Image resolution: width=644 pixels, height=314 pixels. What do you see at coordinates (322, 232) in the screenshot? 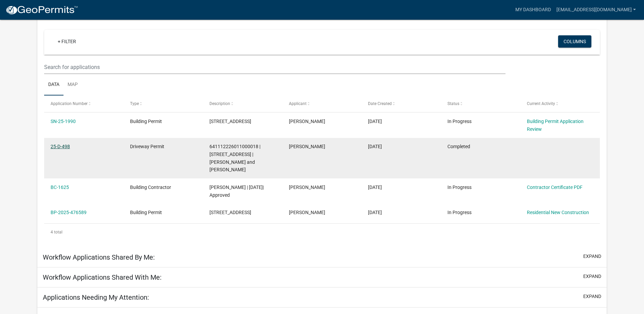
I see `div: 4 total` at bounding box center [322, 232].